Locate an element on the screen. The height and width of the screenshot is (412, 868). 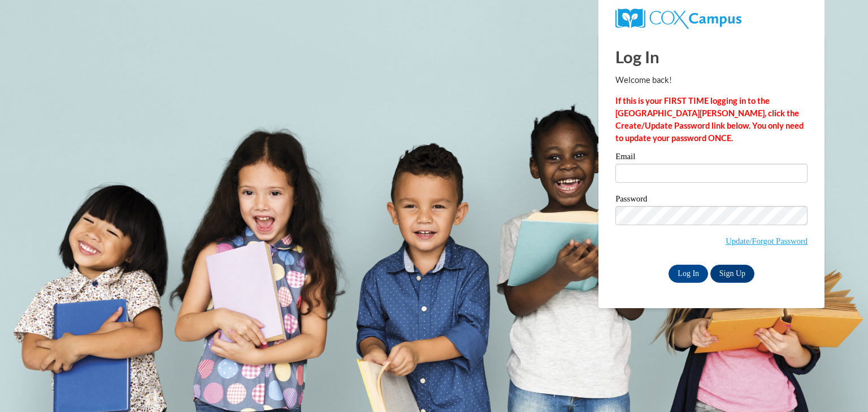
label: Email is located at coordinates (712, 158).